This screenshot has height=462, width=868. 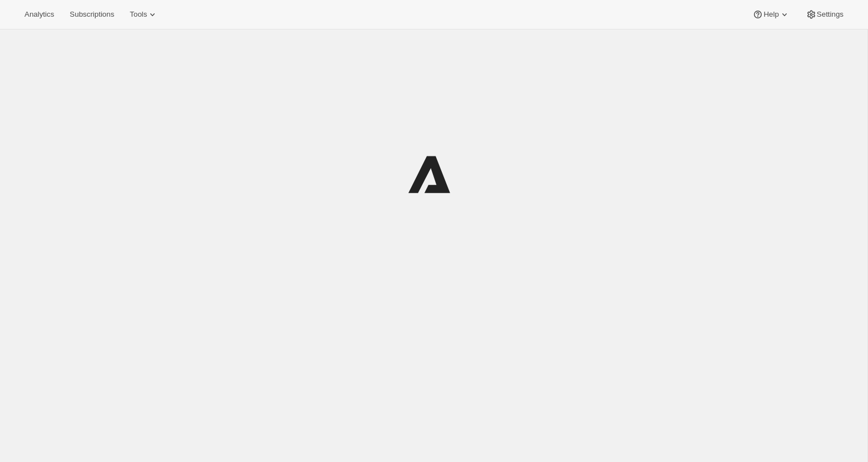 What do you see at coordinates (138, 14) in the screenshot?
I see `span: Tools` at bounding box center [138, 14].